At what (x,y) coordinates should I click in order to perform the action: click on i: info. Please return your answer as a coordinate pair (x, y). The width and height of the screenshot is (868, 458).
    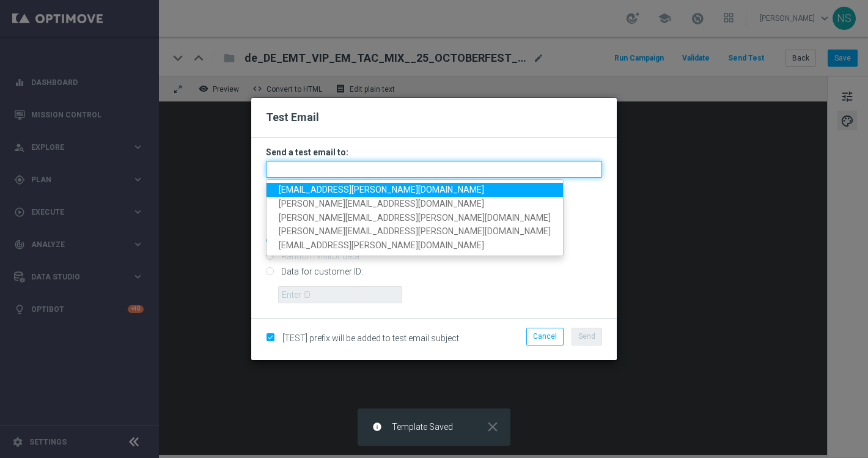
    Looking at the image, I should click on (377, 427).